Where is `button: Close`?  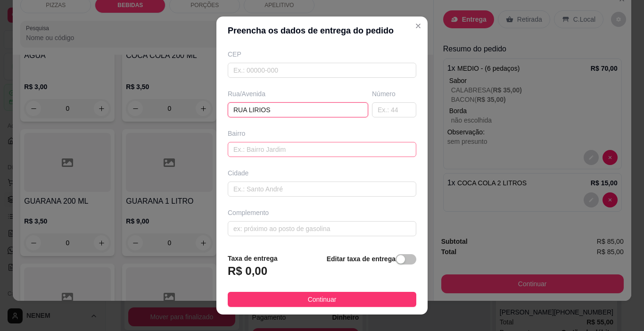
button: Close is located at coordinates (418, 26).